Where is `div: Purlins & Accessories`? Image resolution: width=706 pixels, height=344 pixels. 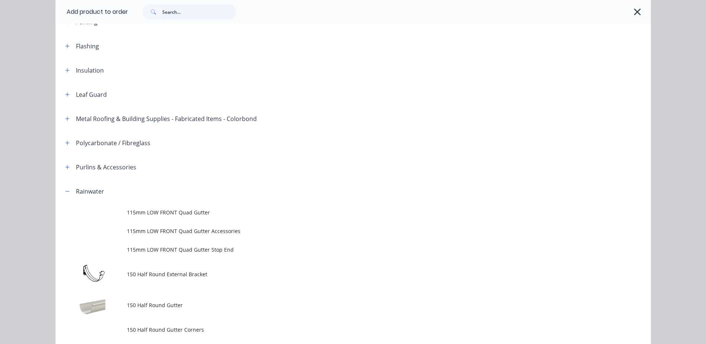 div: Purlins & Accessories is located at coordinates (106, 167).